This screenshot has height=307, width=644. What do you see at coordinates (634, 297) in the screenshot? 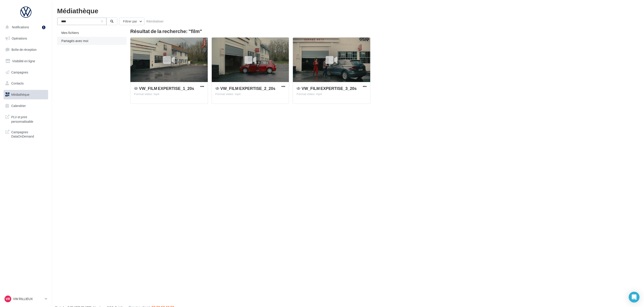
I see `div: Open Intercom Messenger` at bounding box center [634, 297].